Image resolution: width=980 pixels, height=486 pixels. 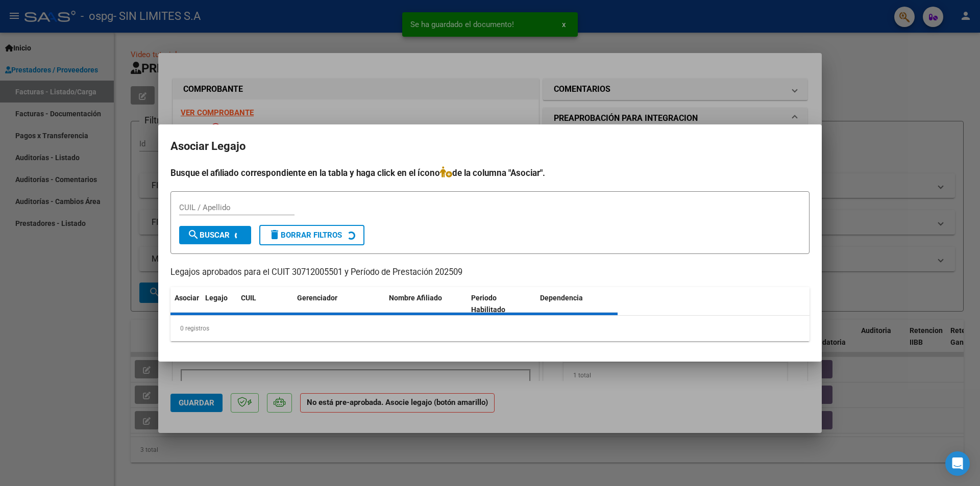 I want to click on p: Legajos aprobados para el CUIT 30712005501 y Período de Prestación 202509, so click(x=490, y=272).